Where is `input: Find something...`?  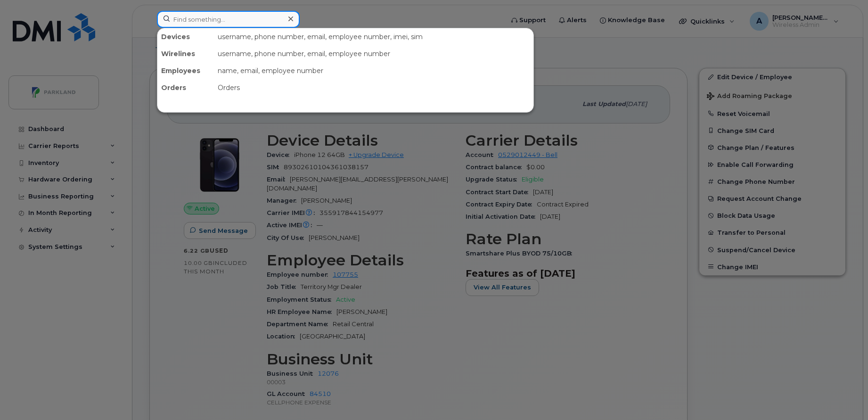 input: Find something... is located at coordinates (228, 19).